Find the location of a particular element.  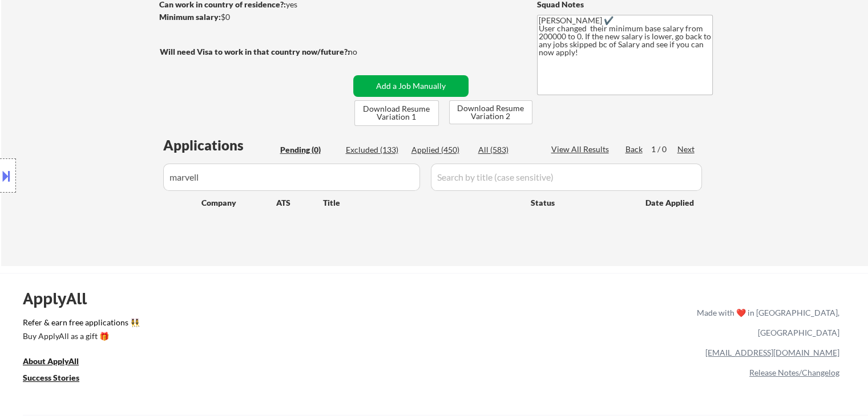

div: Status is located at coordinates (580, 202).